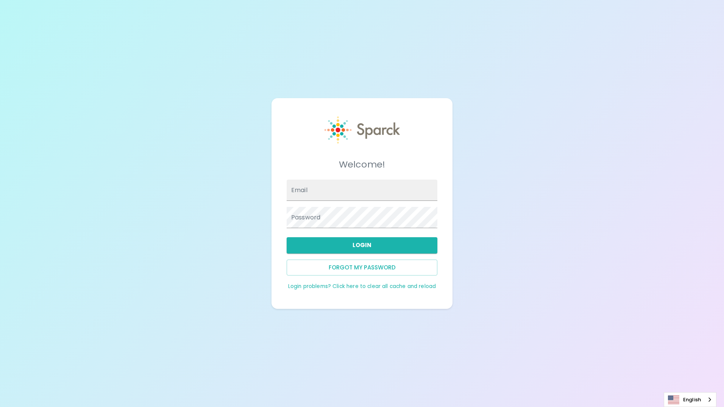  Describe the element at coordinates (690, 399) in the screenshot. I see `aside: Language selected: English` at that location.